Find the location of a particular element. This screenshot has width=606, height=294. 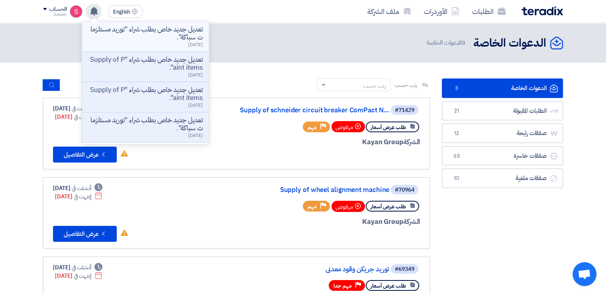

div: #71429 is located at coordinates (405, 110).